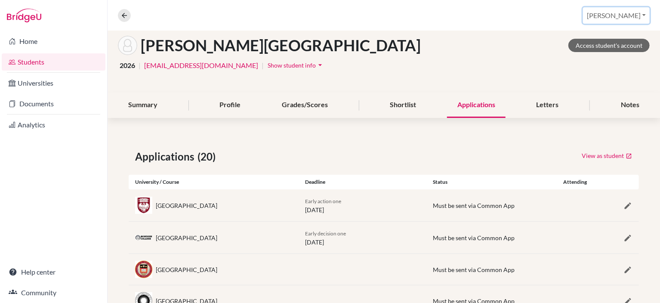  Describe the element at coordinates (296, 65) in the screenshot. I see `button: Show student infoarrow_drop_down` at that location.